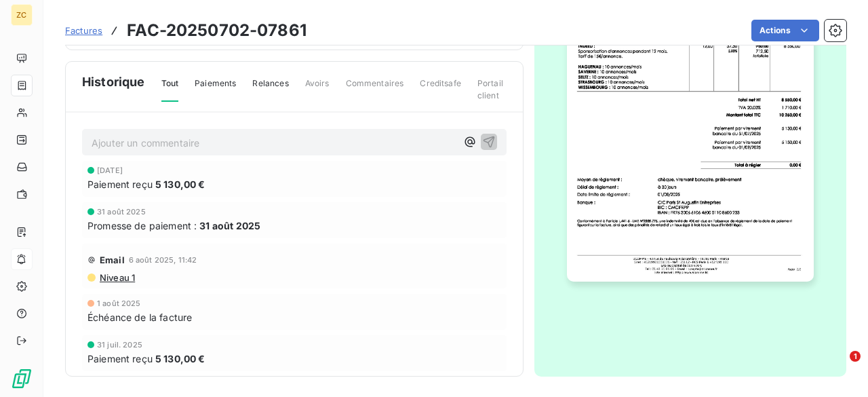 Image resolution: width=868 pixels, height=397 pixels. What do you see at coordinates (117, 277) in the screenshot?
I see `span: Niveau 1` at bounding box center [117, 277].